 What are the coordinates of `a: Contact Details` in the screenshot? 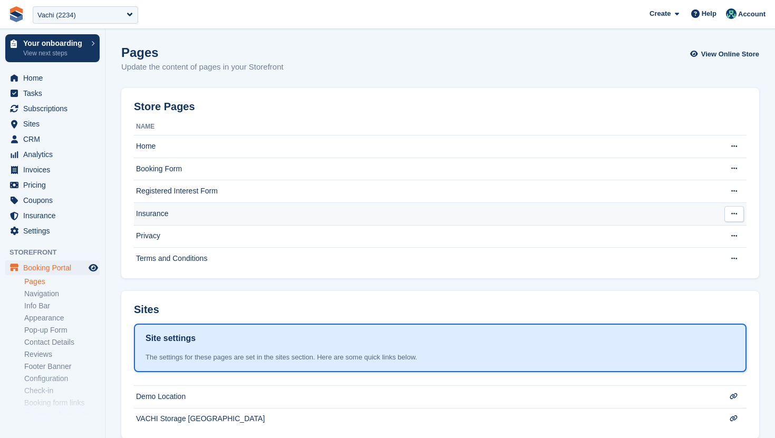 It's located at (62, 342).